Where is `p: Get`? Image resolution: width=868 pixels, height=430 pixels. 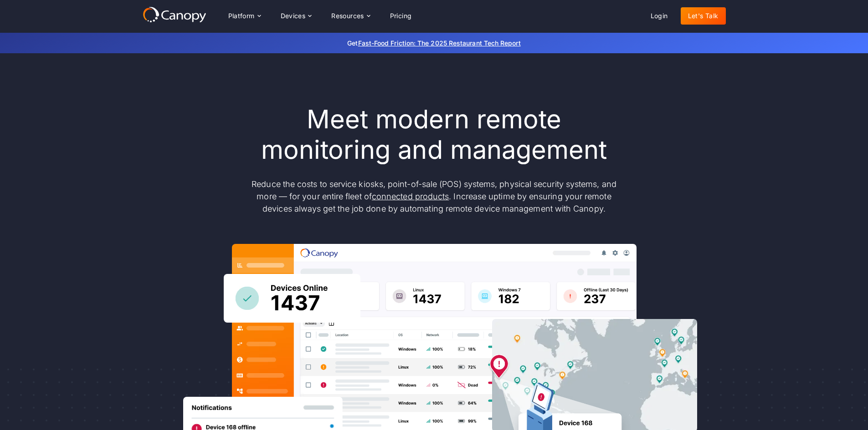 p: Get is located at coordinates (434, 43).